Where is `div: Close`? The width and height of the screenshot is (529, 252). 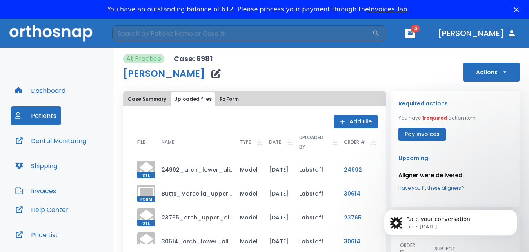 div: Close is located at coordinates (518, 9).